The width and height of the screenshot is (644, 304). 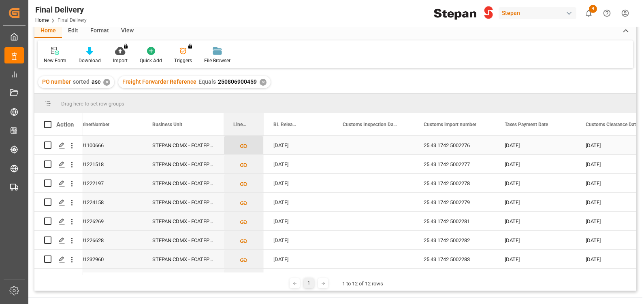 I want to click on div: LEGU1222197, so click(x=102, y=183).